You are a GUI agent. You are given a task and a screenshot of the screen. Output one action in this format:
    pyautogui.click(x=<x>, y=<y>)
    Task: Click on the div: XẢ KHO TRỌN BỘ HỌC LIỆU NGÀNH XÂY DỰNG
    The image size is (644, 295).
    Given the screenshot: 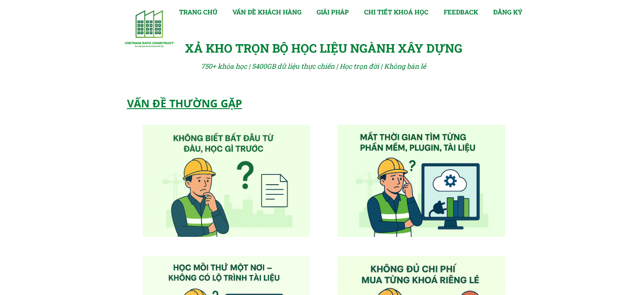 What is the action you would take?
    pyautogui.click(x=327, y=48)
    